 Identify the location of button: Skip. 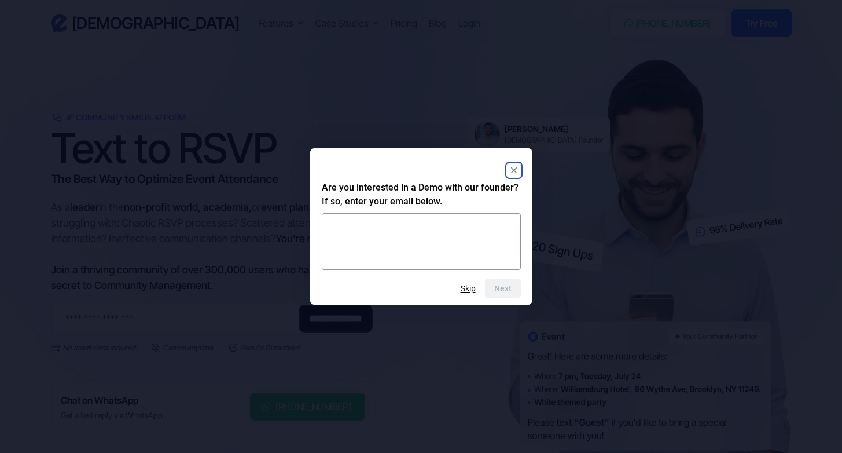
(468, 288).